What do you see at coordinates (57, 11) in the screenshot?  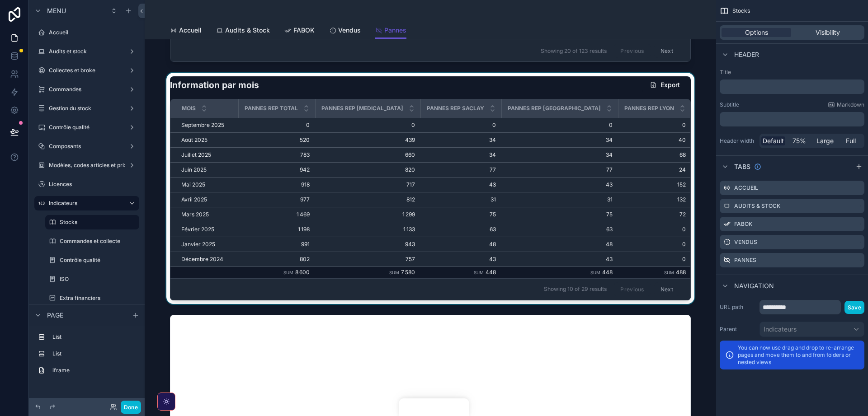 I see `span: Menu` at bounding box center [57, 11].